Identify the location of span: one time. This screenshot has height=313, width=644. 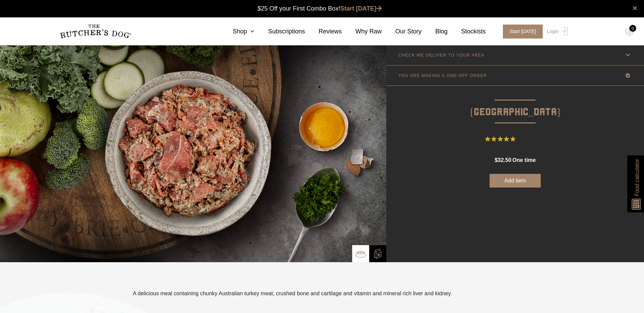
(524, 160).